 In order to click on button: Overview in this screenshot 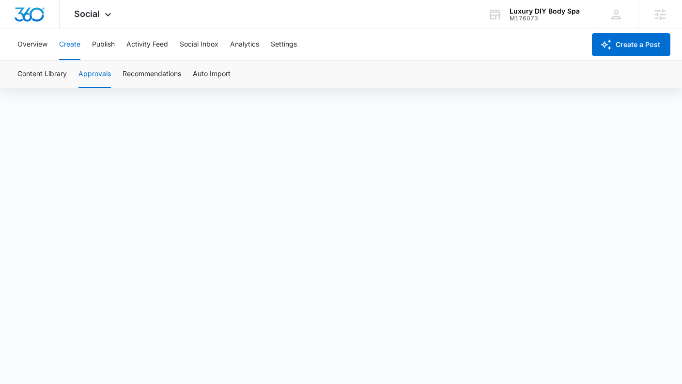, I will do `click(32, 45)`.